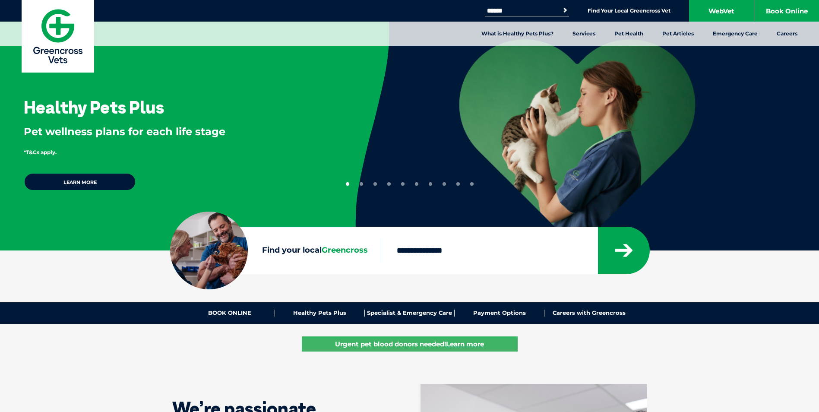 Image resolution: width=819 pixels, height=412 pixels. I want to click on a: Pet Health, so click(628, 34).